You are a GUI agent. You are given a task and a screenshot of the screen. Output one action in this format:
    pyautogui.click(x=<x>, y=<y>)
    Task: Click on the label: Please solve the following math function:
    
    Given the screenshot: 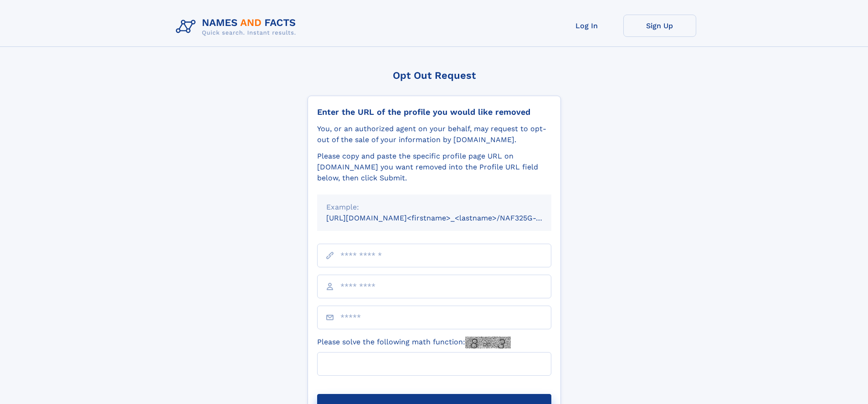 What is the action you would take?
    pyautogui.click(x=414, y=343)
    